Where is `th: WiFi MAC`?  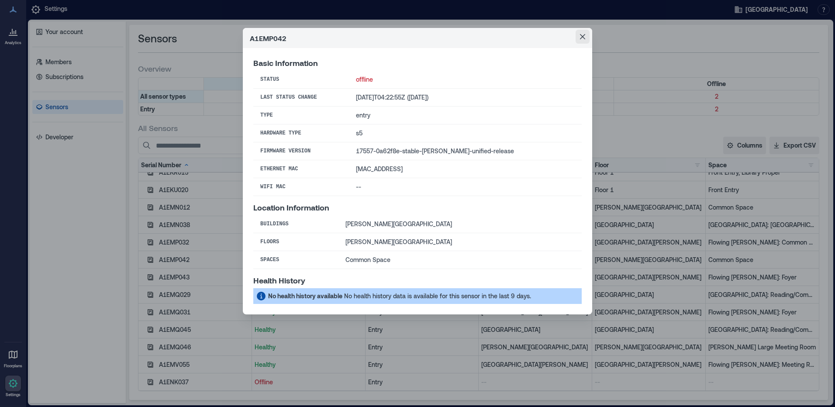 th: WiFi MAC is located at coordinates (301, 187).